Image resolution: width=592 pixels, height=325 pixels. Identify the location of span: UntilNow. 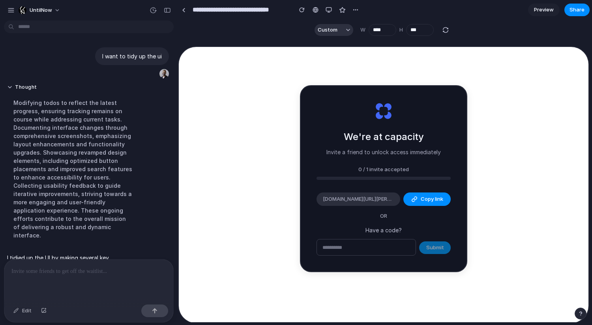
(41, 10).